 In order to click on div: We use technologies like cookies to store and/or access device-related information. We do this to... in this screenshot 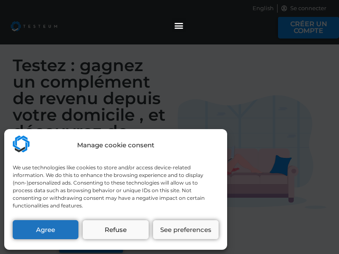, I will do `click(115, 187)`.